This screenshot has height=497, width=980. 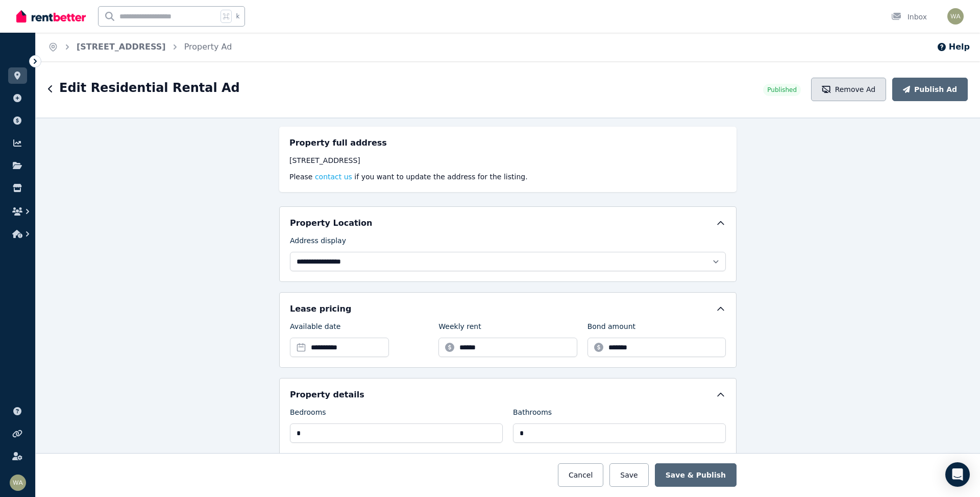 What do you see at coordinates (848, 89) in the screenshot?
I see `button: Remove Ad` at bounding box center [848, 89].